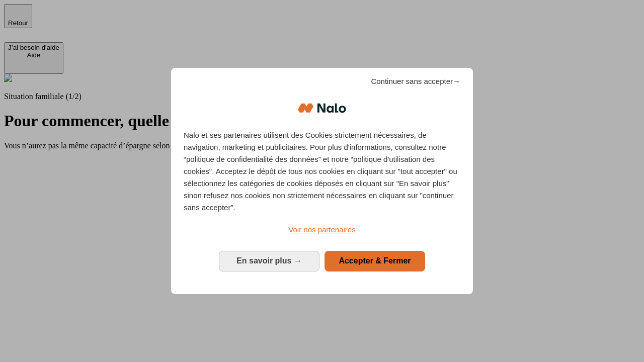 The image size is (644, 362). I want to click on div: Bienvenue chez Nalo Gestion du consentement, so click(322, 180).